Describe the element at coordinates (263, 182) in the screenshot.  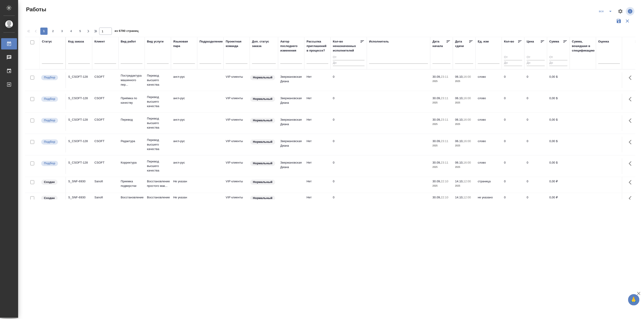
I see `p: Нормальный` at that location.